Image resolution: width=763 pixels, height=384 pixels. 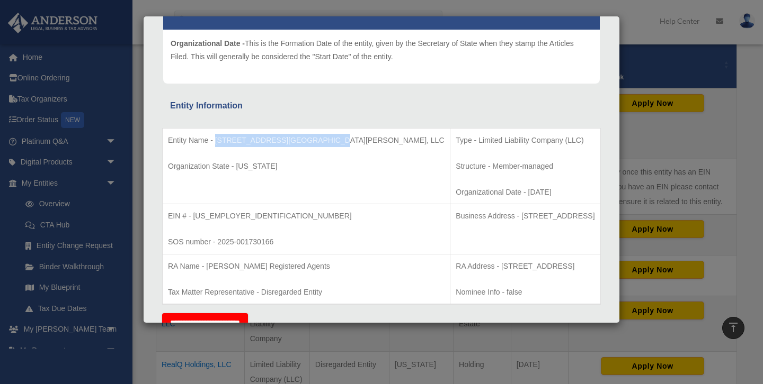 What do you see at coordinates (525, 166) in the screenshot?
I see `p: Structure - Member-managed` at bounding box center [525, 166].